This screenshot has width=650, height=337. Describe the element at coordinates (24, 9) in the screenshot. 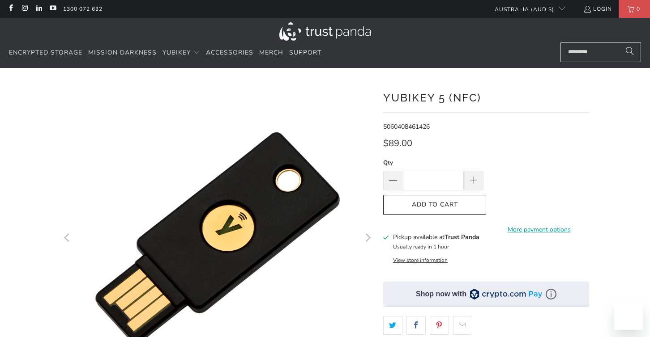

I see `a: Trust Panda Australia on Instagram` at that location.